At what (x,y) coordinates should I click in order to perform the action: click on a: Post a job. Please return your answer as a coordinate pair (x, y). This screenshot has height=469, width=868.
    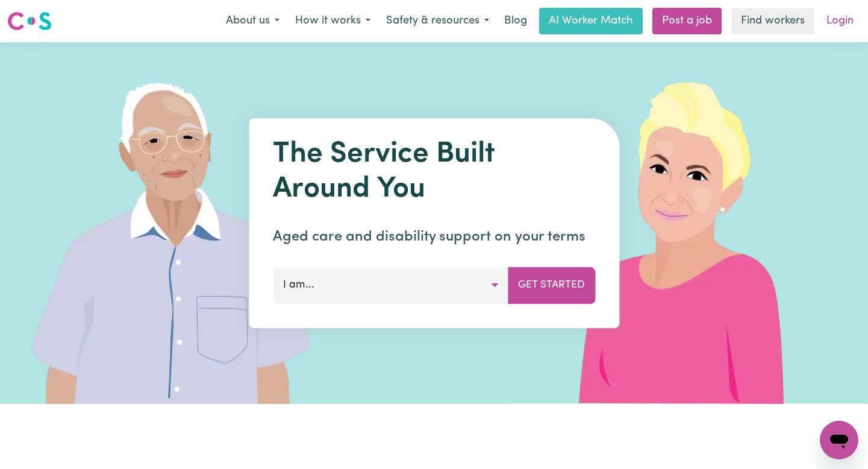
    Looking at the image, I should click on (687, 21).